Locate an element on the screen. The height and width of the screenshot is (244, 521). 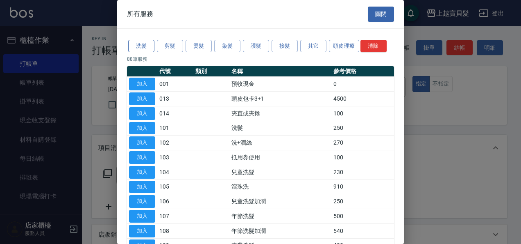
th: 類別 is located at coordinates (212, 71).